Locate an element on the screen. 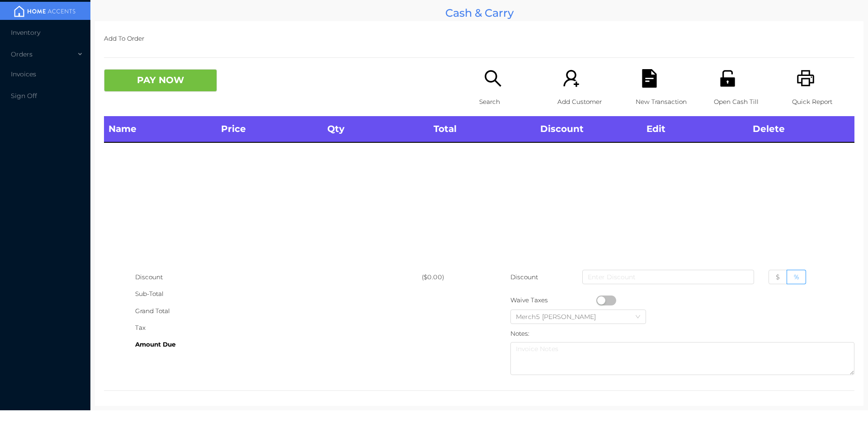  p: New Transaction is located at coordinates (667, 102).